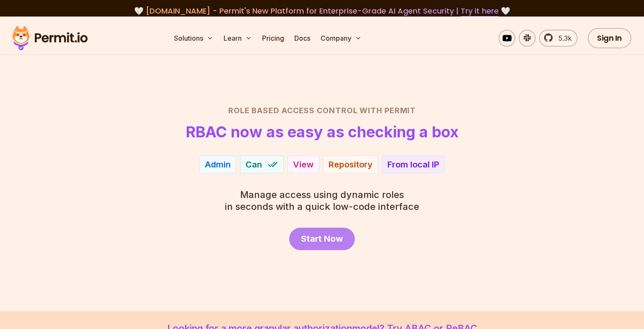 The width and height of the screenshot is (644, 329). I want to click on a: Sign In, so click(609, 38).